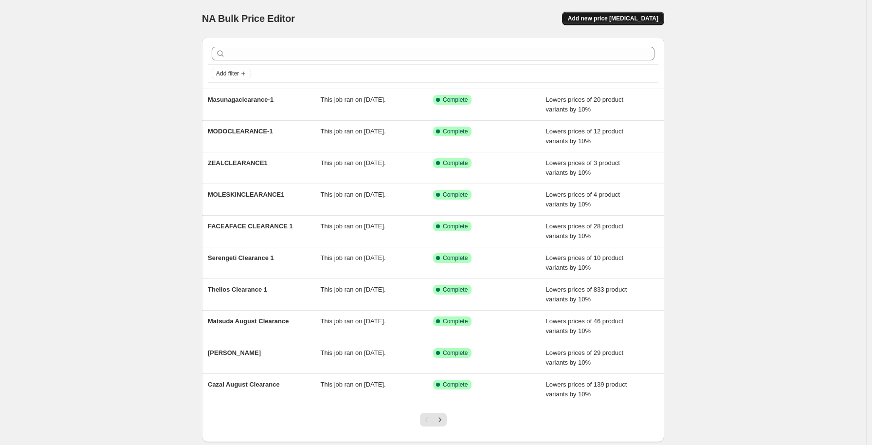 Image resolution: width=872 pixels, height=445 pixels. I want to click on span: Lowers prices of 139 product variants by 10%, so click(586, 389).